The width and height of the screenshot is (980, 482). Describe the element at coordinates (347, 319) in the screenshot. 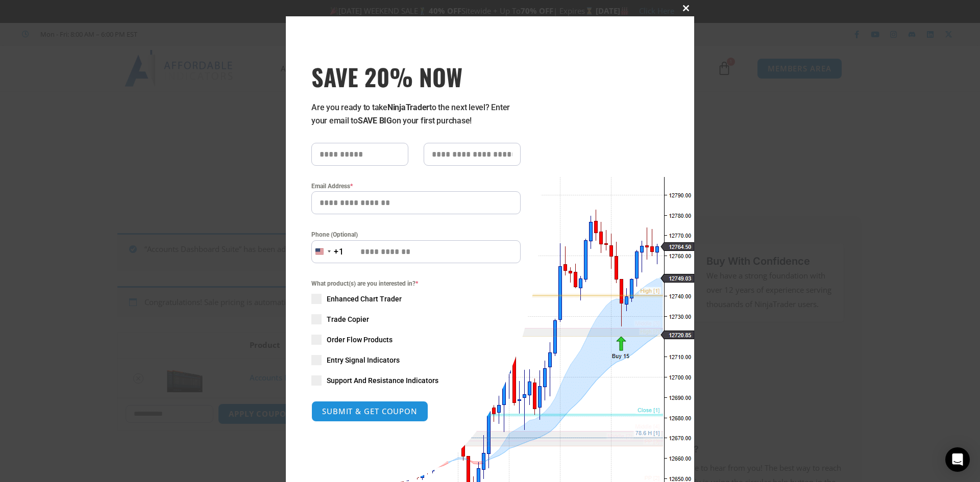

I see `span: Trade Copier` at that location.